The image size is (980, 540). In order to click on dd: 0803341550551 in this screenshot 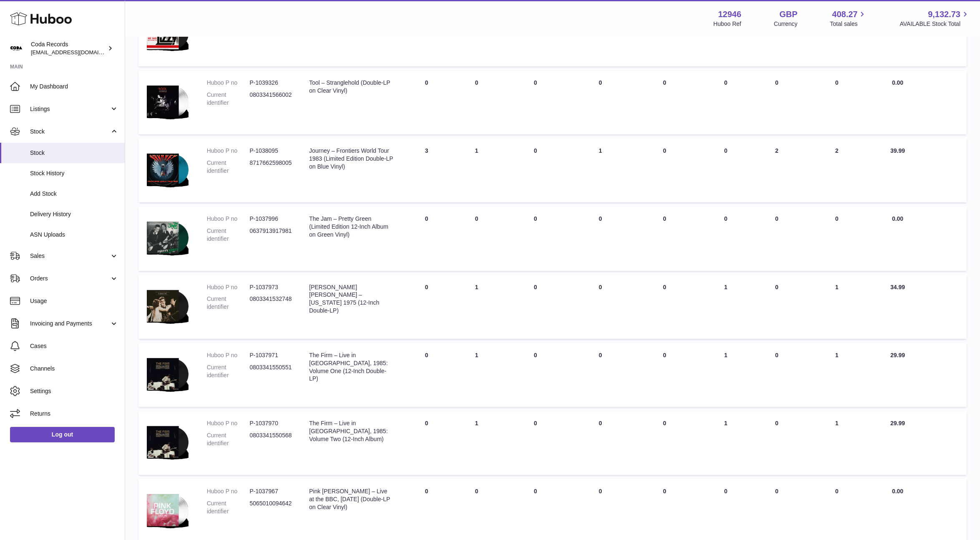, I will do `click(270, 372)`.